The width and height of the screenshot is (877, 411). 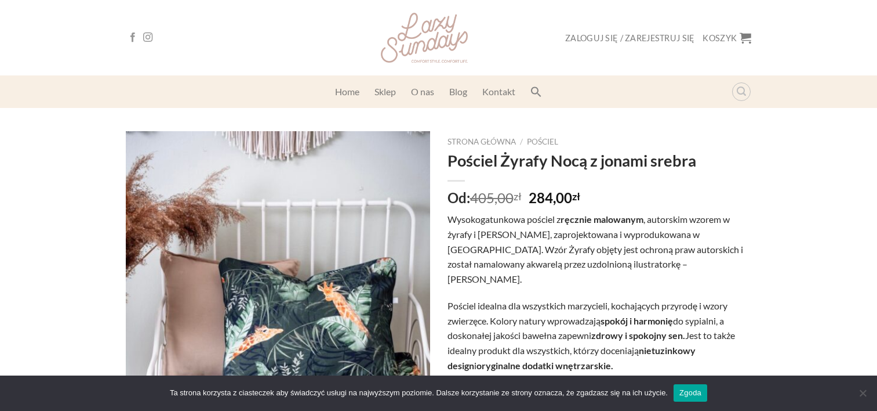 What do you see at coordinates (630, 38) in the screenshot?
I see `span: Zaloguj się / Zarejestruj się` at bounding box center [630, 38].